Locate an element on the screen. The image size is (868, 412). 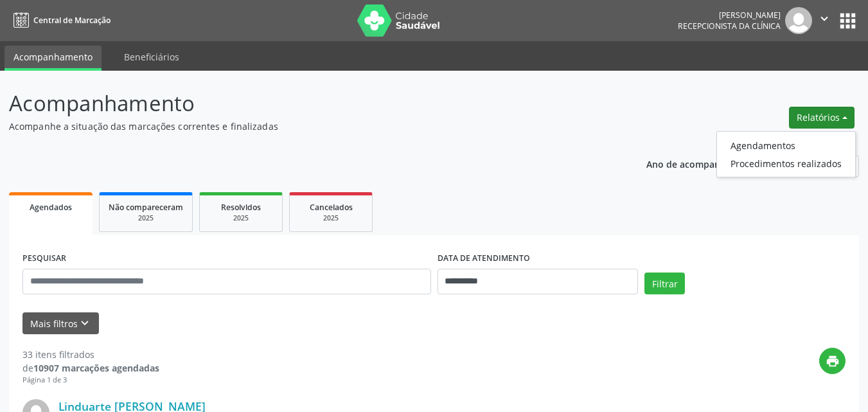
img: img is located at coordinates (799, 20).